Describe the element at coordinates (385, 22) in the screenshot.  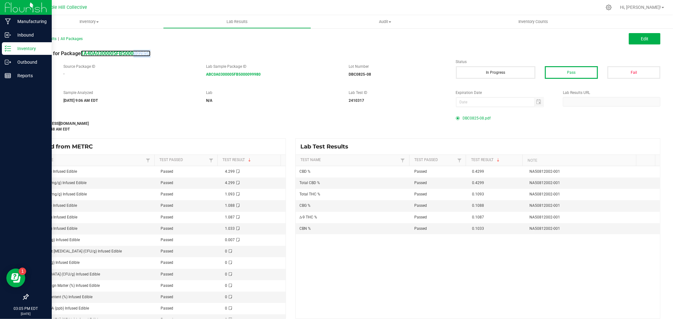
I see `a: Audit` at that location.